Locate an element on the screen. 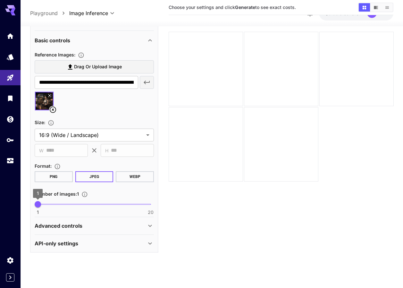 Image resolution: width=403 pixels, height=288 pixels. button: WEBP is located at coordinates (134, 176).